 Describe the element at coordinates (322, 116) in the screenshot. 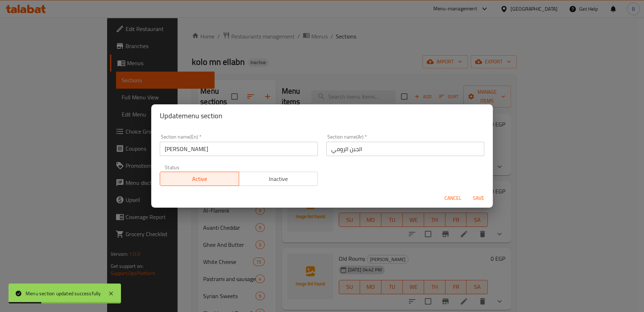

I see `h2: Update menu section` at that location.